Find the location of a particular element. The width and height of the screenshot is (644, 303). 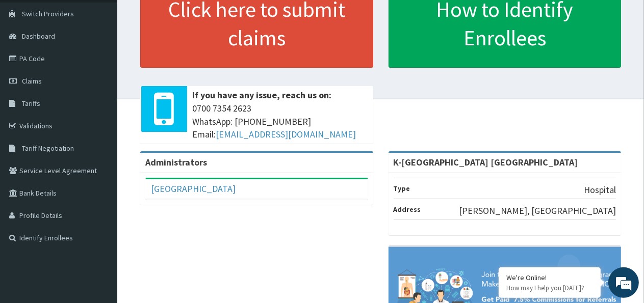

p: Hospital is located at coordinates (599, 190).